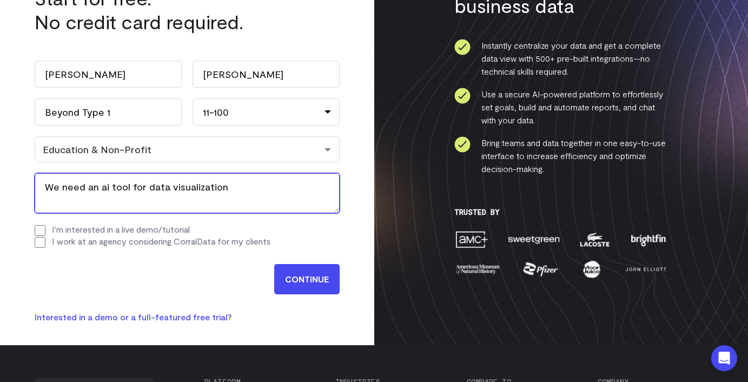 The height and width of the screenshot is (382, 748). What do you see at coordinates (561, 107) in the screenshot?
I see `li: Use a secure AI-powered platform to effortlessly set goals, build and automate reports, and chat ...` at bounding box center [561, 107].